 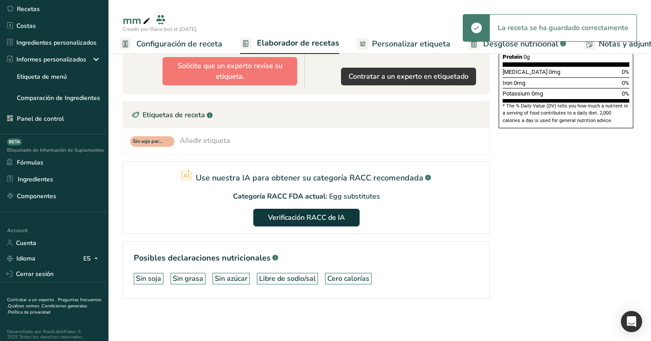 I want to click on span: Verificación RACC de IA, so click(x=306, y=218).